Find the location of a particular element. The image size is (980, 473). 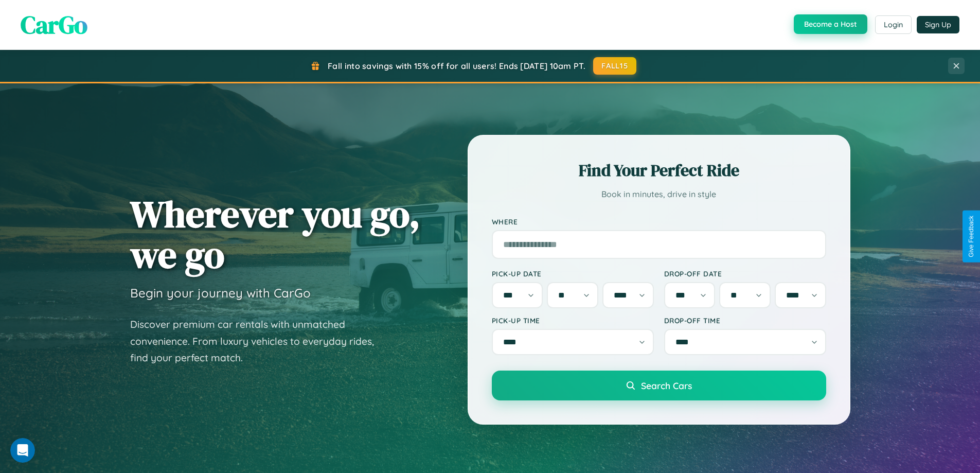

p: Book in minutes, drive in style is located at coordinates (659, 194).